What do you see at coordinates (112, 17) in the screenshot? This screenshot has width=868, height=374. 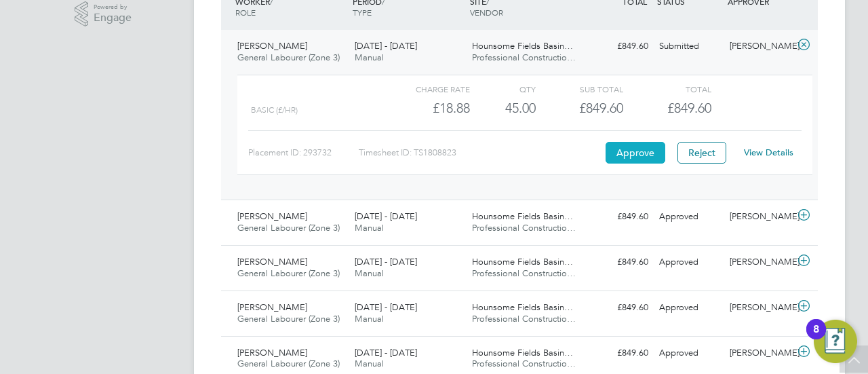 I see `span: Engage` at bounding box center [112, 17].